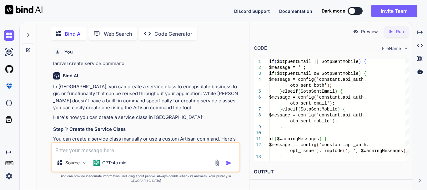  Describe the element at coordinates (97, 163) in the screenshot. I see `img: GPT-4o mini` at that location.